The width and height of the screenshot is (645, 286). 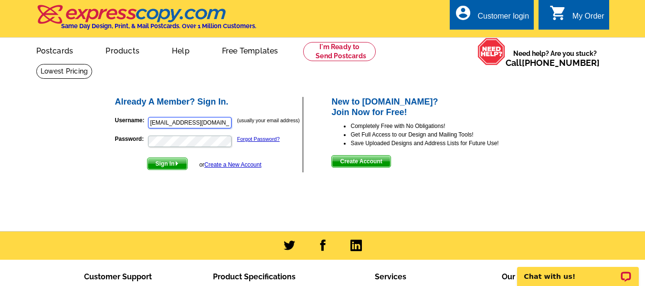 What do you see at coordinates (167, 164) in the screenshot?
I see `button: Sign In` at bounding box center [167, 164].